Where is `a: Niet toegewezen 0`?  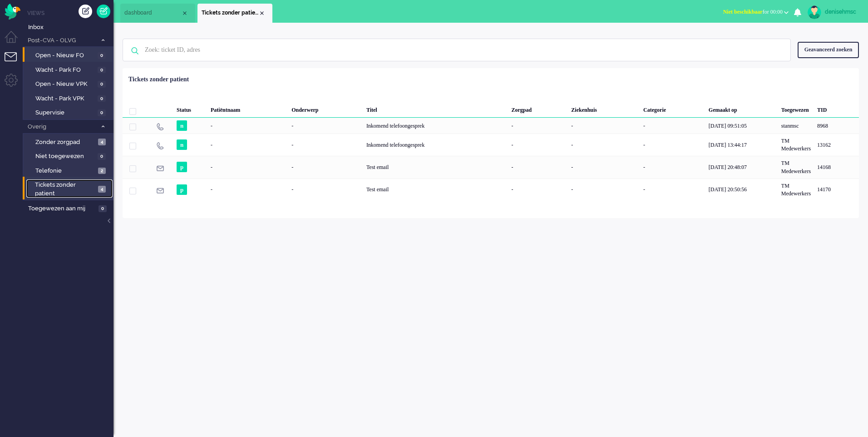
a: Niet toegewezen 0 is located at coordinates (70, 155).